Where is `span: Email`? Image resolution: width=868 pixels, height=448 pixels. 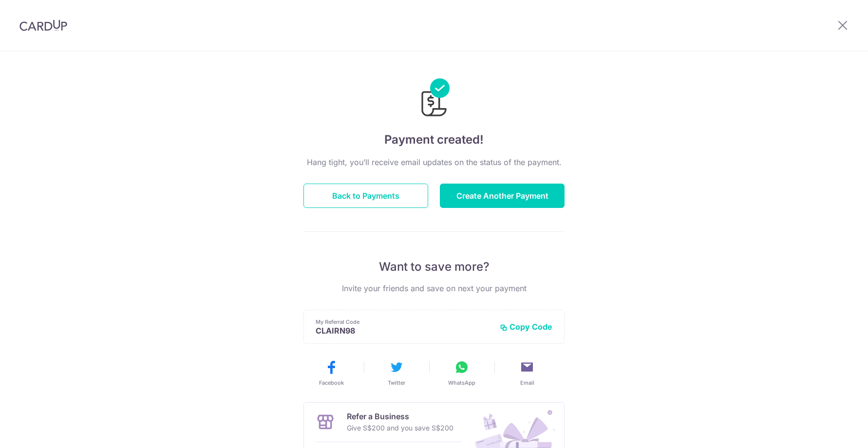 span: Email is located at coordinates (527, 383).